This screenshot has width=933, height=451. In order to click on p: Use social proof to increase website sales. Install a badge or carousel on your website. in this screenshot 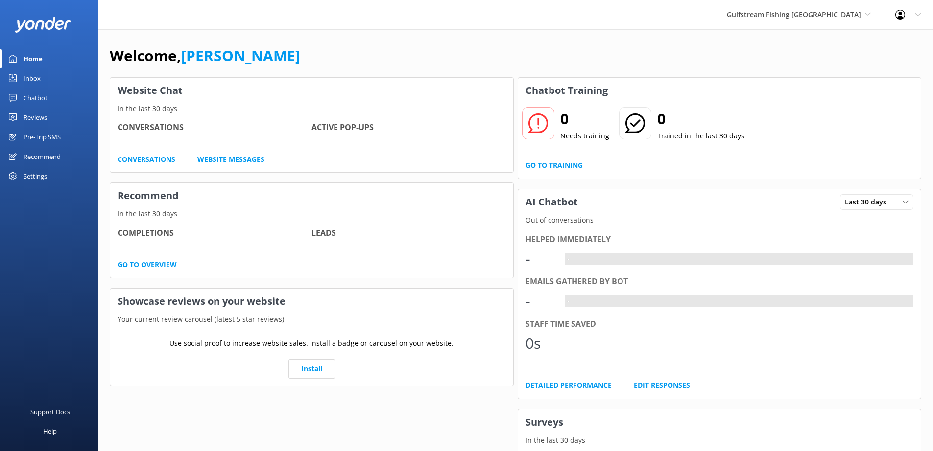, I will do `click(311, 344)`.